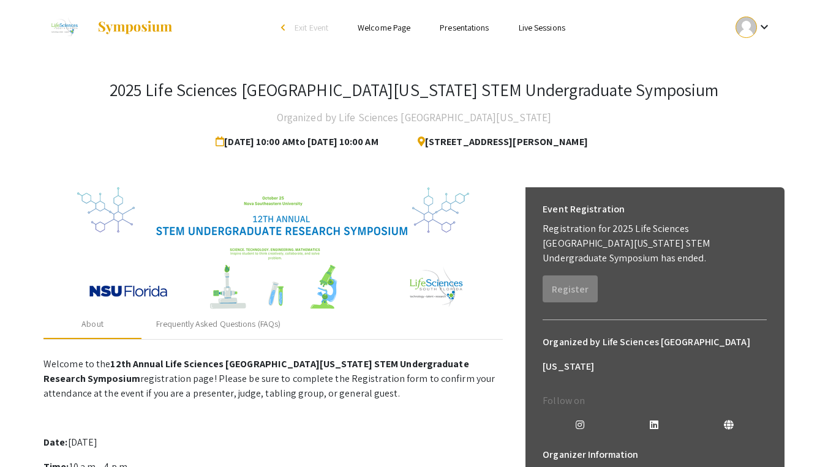 This screenshot has width=828, height=467. What do you see at coordinates (273, 379) in the screenshot?
I see `p: Welcome to the registration page! Please be sure to complete the Registration form to confirm you...` at bounding box center [273, 379].